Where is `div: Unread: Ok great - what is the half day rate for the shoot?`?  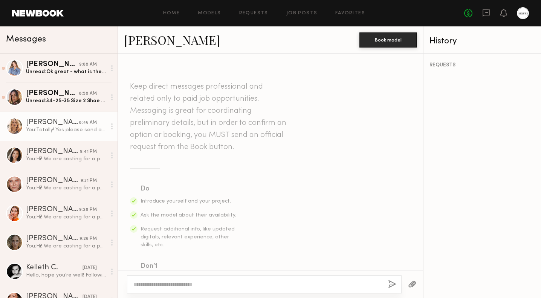
div: Unread: Ok great - what is the half day rate for the shoot? is located at coordinates (66, 72).